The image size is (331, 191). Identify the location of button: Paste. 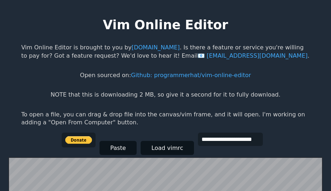
(118, 148).